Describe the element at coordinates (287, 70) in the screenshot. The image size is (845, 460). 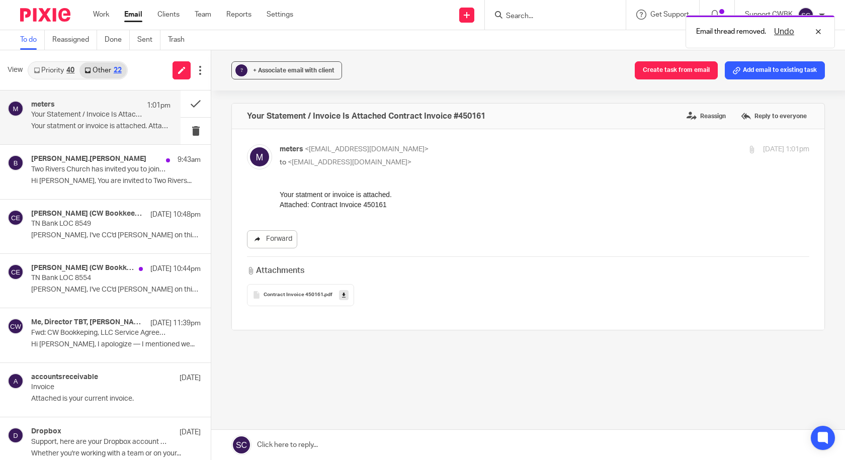
I see `button: ? + Associate email with client` at that location.